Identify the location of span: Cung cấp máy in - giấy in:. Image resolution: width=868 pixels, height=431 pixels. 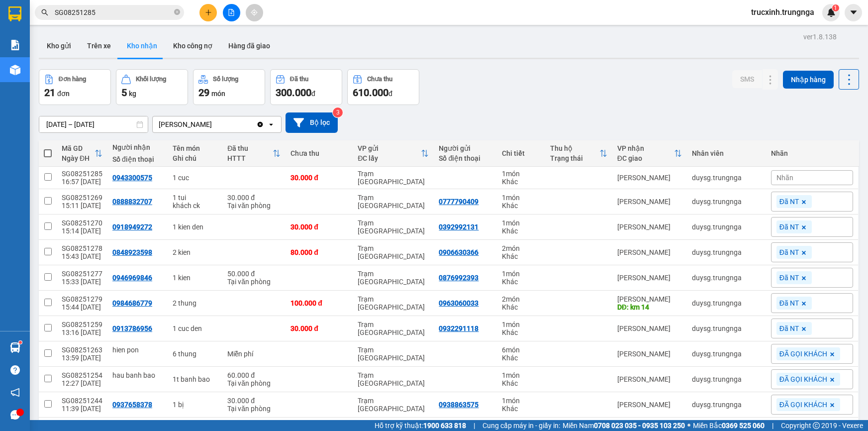
(521, 426).